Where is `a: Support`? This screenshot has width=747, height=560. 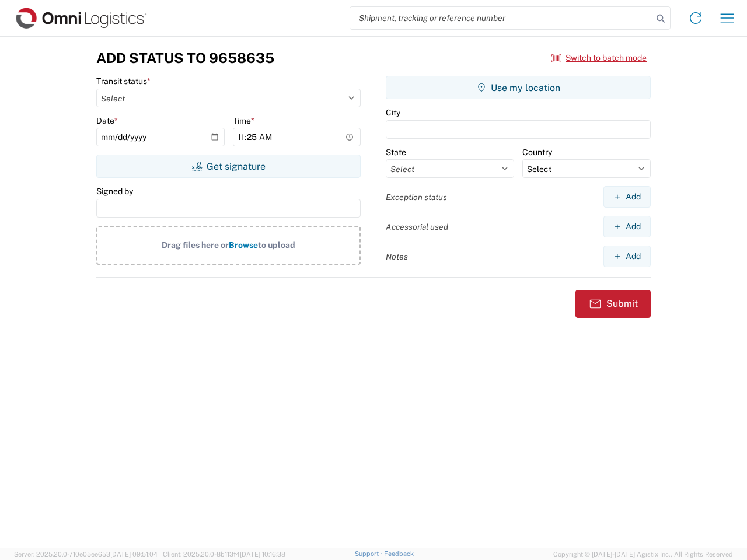 a: Support is located at coordinates (369, 553).